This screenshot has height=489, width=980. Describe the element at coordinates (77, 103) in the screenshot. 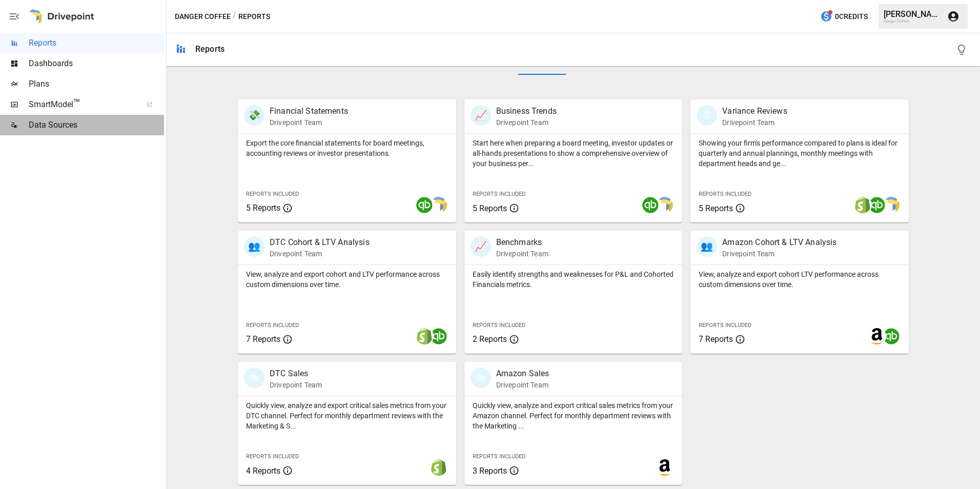

I see `span: ™` at that location.